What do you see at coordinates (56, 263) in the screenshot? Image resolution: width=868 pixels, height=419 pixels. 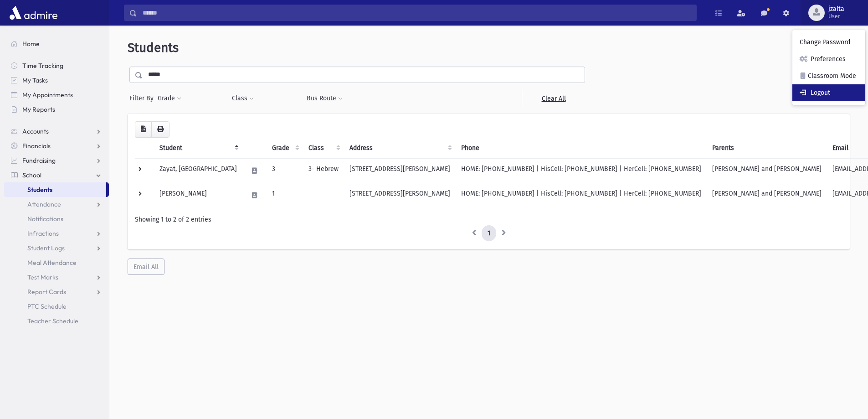 I see `a: Meal Attendance` at bounding box center [56, 263].